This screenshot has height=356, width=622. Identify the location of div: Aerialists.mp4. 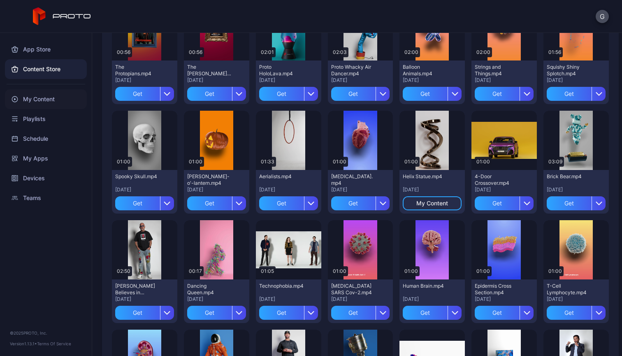
(282, 176).